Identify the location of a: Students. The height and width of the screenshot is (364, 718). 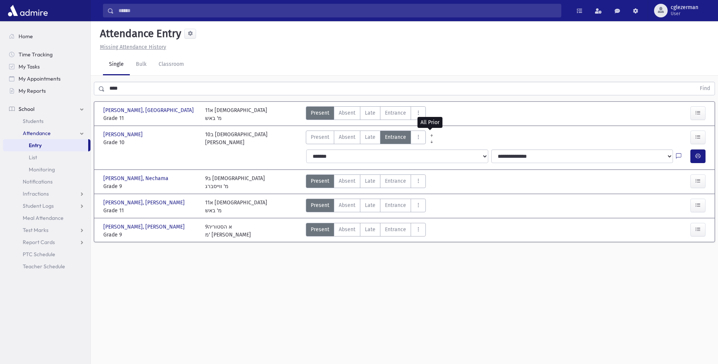
(47, 121).